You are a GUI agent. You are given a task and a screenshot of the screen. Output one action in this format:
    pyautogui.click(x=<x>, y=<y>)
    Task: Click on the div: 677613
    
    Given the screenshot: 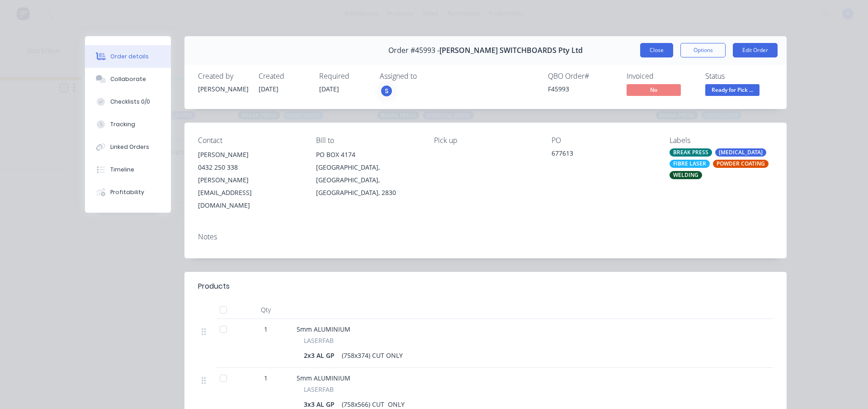 What is the action you would take?
    pyautogui.click(x=603, y=154)
    